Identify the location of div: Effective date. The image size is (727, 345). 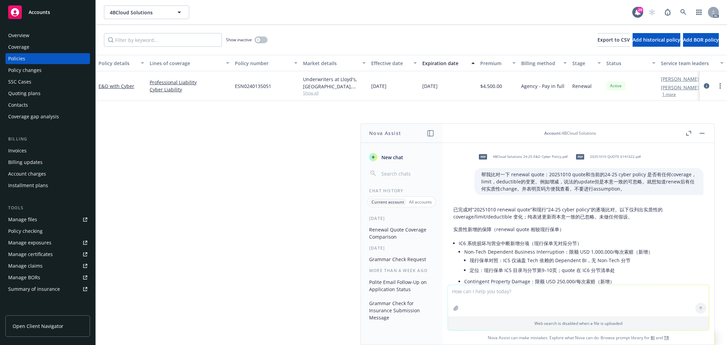
(390, 63).